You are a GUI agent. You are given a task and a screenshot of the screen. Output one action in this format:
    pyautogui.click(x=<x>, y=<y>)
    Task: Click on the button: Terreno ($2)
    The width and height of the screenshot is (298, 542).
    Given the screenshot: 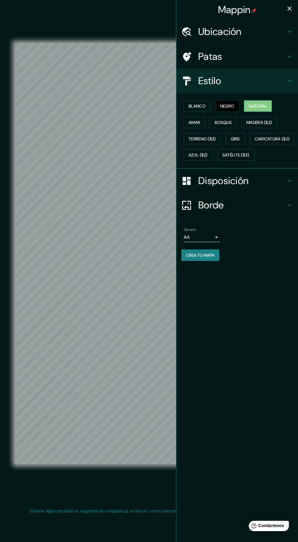 What is the action you would take?
    pyautogui.click(x=202, y=139)
    